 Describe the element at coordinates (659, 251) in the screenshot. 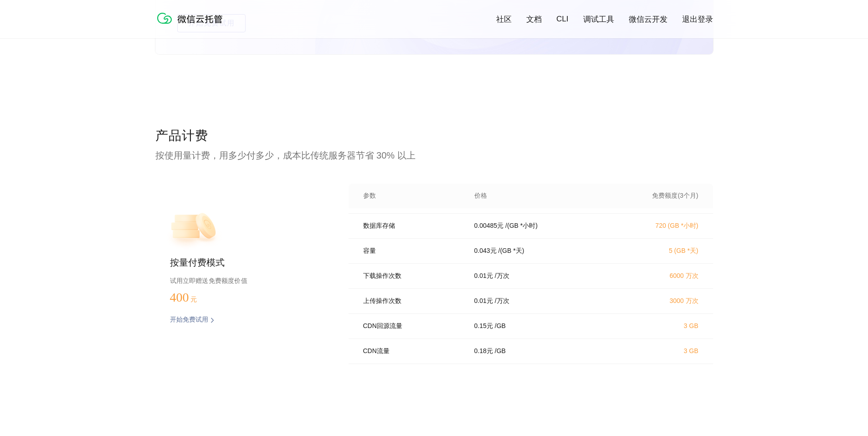

I see `p: 5 (GB *天)` at that location.